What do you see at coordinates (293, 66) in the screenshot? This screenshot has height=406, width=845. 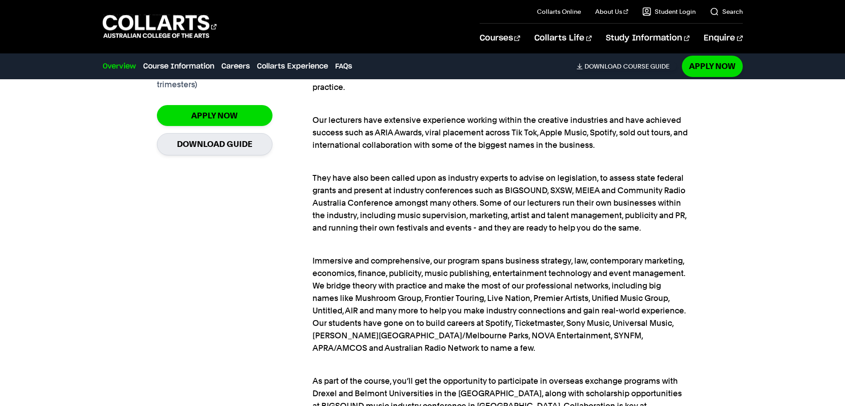 I see `a: Collarts Experience` at bounding box center [293, 66].